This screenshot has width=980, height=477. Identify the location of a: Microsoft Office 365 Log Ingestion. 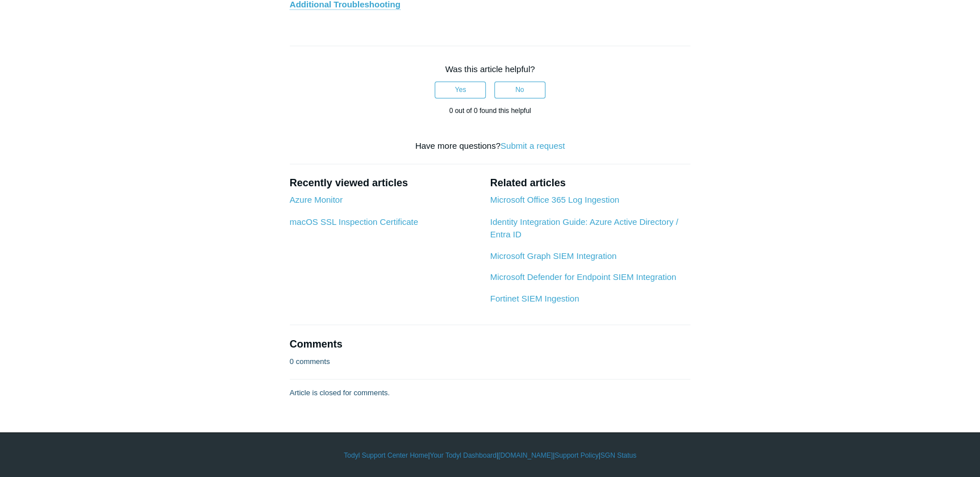
(554, 199).